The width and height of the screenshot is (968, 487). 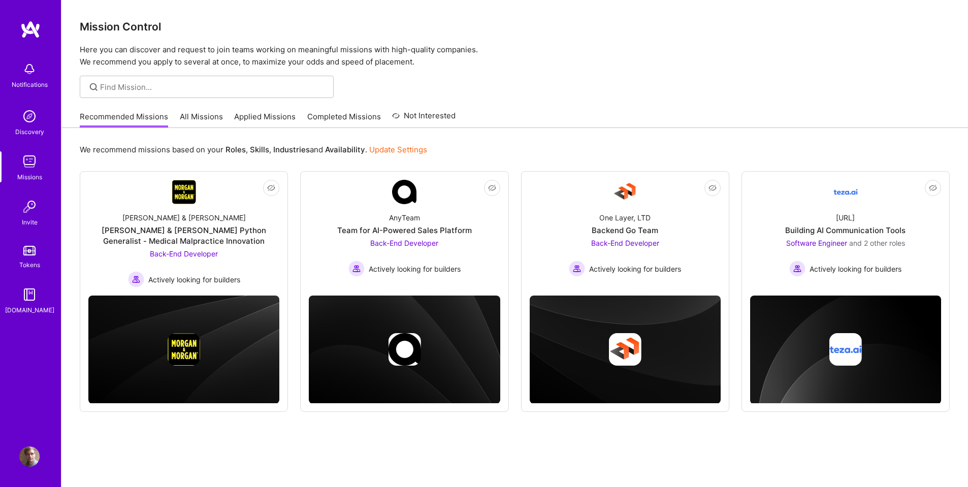 I want to click on span: and 2 other roles, so click(x=877, y=243).